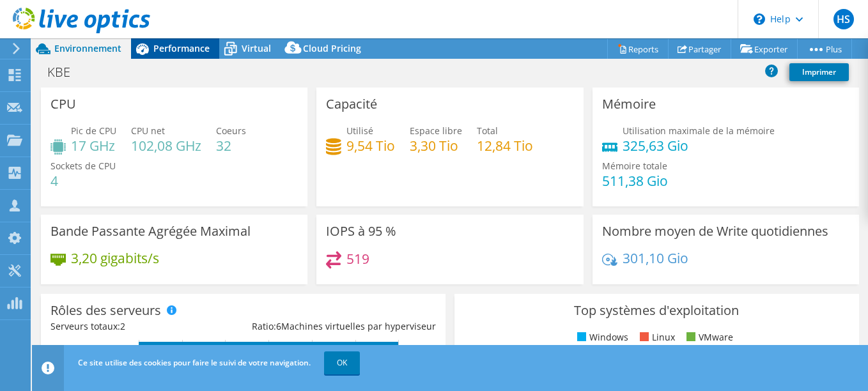 Image resolution: width=868 pixels, height=391 pixels. What do you see at coordinates (487, 130) in the screenshot?
I see `span: Total` at bounding box center [487, 130].